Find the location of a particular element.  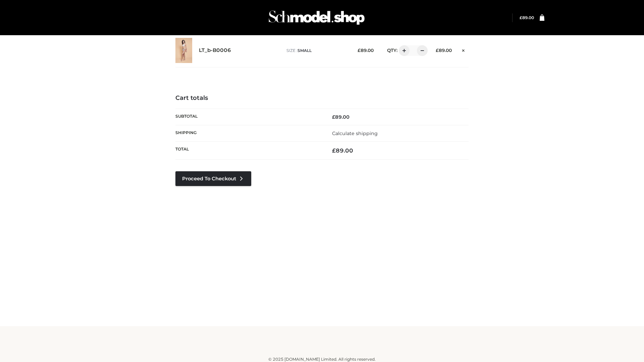

p: size : is located at coordinates (317, 51).